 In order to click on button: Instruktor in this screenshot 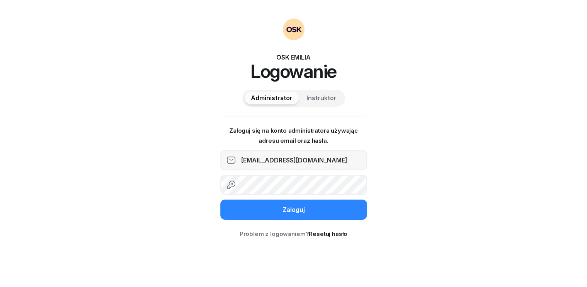, I will do `click(322, 98)`.